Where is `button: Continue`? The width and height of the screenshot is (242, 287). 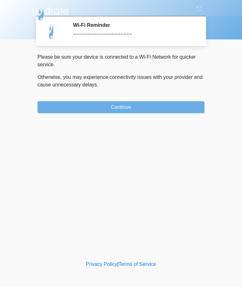 button: Continue is located at coordinates (121, 107).